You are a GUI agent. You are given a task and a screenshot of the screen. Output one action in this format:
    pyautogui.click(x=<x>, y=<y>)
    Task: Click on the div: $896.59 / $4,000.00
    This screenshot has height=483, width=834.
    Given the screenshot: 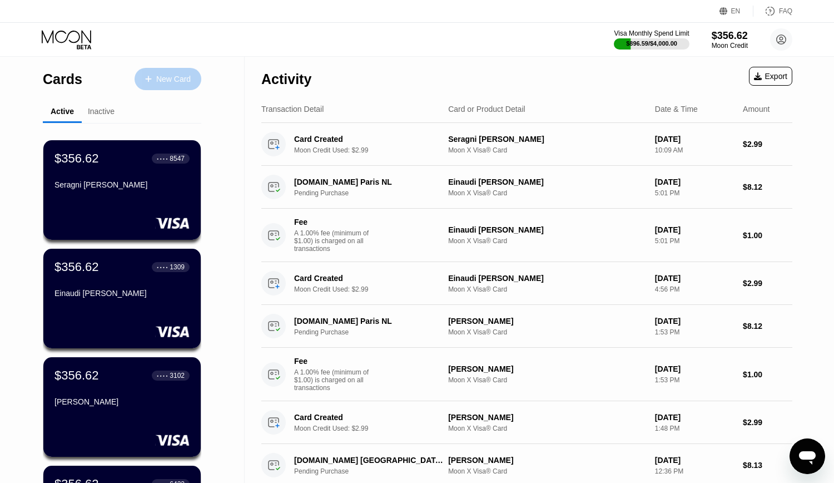 What is the action you would take?
    pyautogui.click(x=652, y=43)
    